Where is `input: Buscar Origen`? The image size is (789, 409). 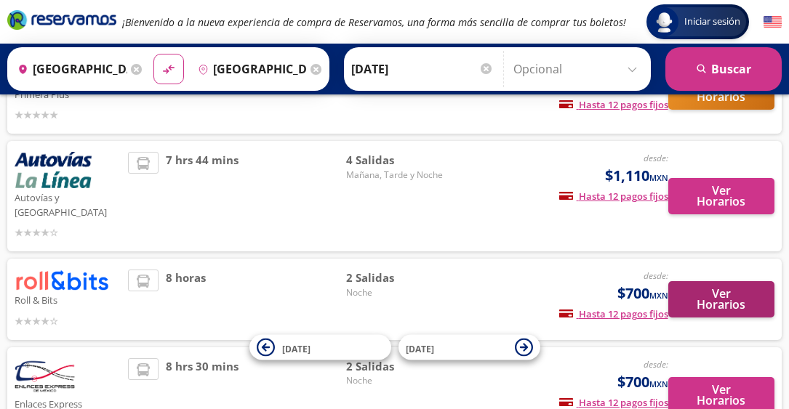 input: Buscar Origen is located at coordinates (69, 69).